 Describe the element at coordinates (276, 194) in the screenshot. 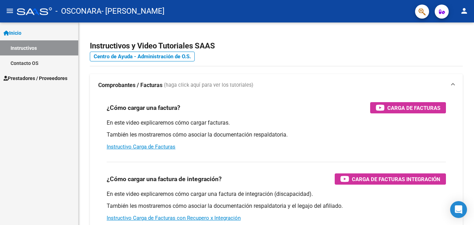

I see `p: En este video explicaremos cómo cargar una factura de integración (discapacidad).` at that location.